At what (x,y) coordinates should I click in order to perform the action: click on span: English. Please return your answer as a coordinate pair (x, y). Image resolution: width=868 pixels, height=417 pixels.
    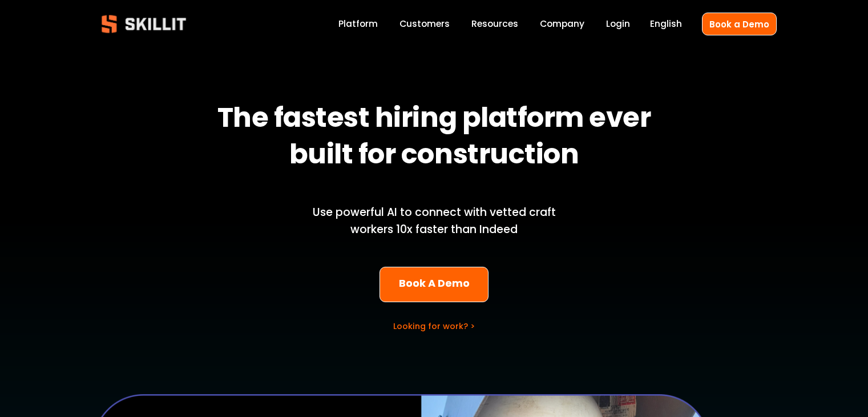
    Looking at the image, I should click on (666, 23).